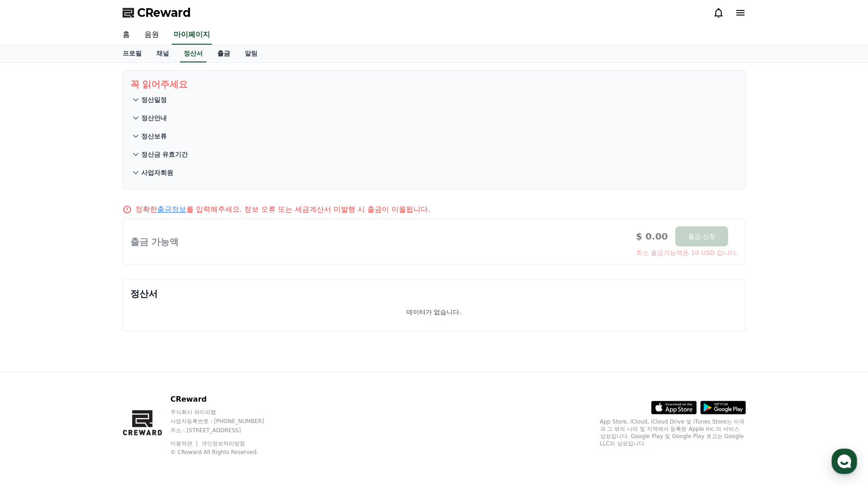  Describe the element at coordinates (434, 84) in the screenshot. I see `p: 꼭 읽어주세요` at that location.